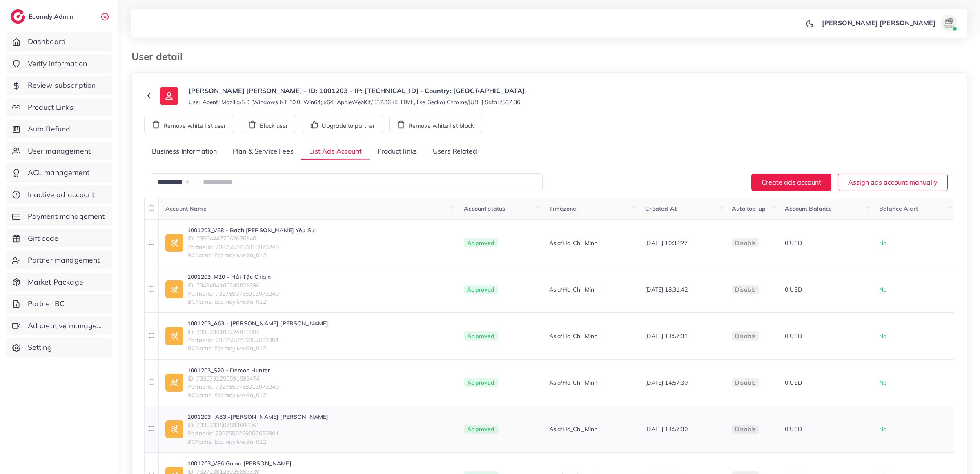 This screenshot has height=474, width=980. What do you see at coordinates (43, 17) in the screenshot?
I see `a: logoEcomdy Admin` at bounding box center [43, 17].